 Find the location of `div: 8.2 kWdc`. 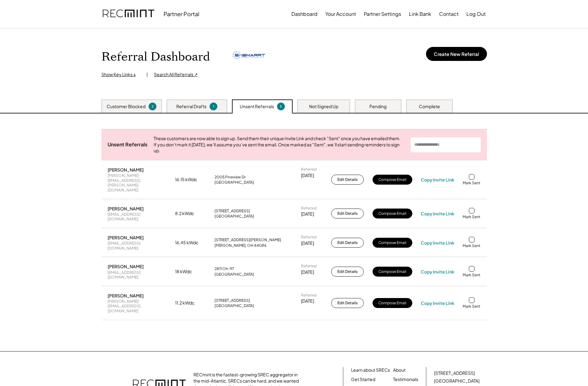

div: 8.2 kWdc is located at coordinates (191, 213).